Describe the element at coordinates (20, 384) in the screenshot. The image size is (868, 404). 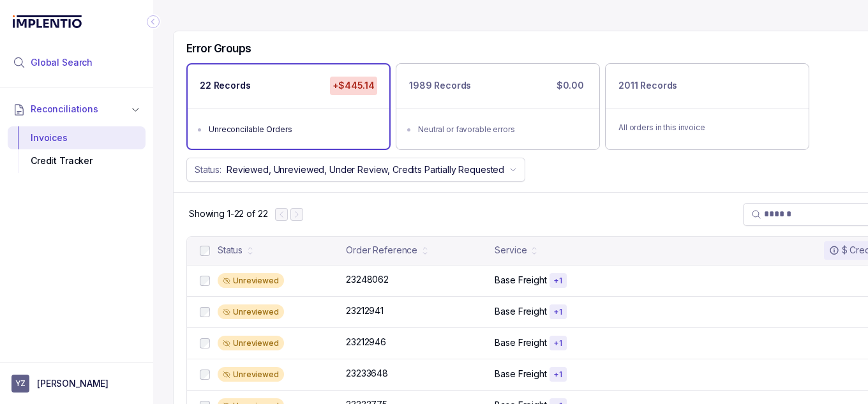
I see `span: User initials` at that location.